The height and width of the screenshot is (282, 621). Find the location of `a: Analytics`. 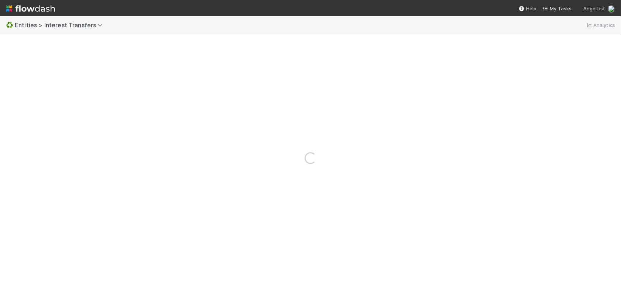

a: Analytics is located at coordinates (600, 25).